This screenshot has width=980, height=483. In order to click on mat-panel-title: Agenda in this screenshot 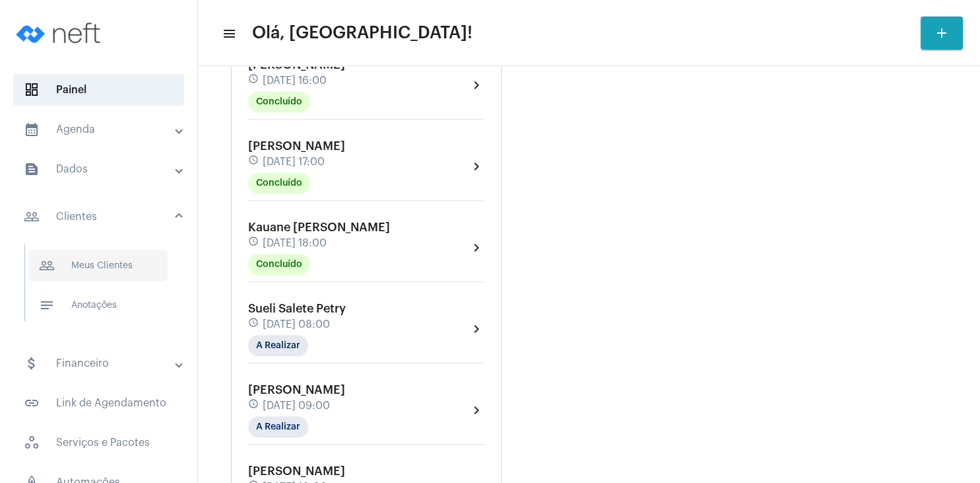, I will do `click(99, 129)`.